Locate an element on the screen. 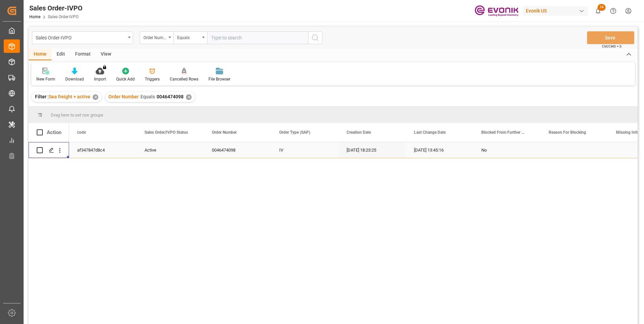 This screenshot has width=644, height=324. span: 18 is located at coordinates (601, 7).